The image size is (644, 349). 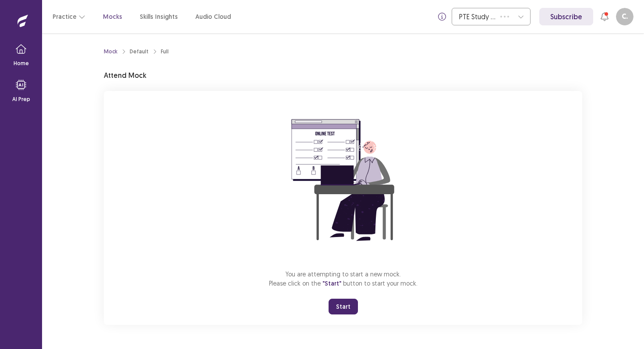 What do you see at coordinates (566, 17) in the screenshot?
I see `a: Subscribe` at bounding box center [566, 17].